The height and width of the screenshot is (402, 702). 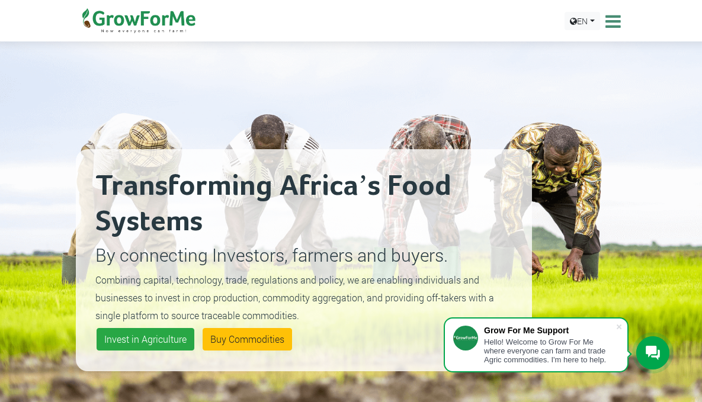 I want to click on p: By connecting Investors, farmers and buyers., so click(x=304, y=255).